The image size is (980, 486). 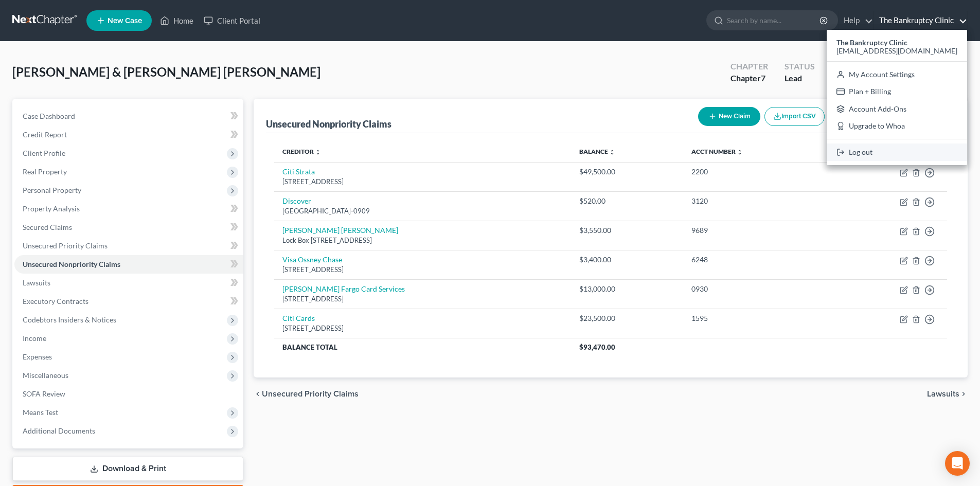 I want to click on a: Secured Claims, so click(x=129, y=227).